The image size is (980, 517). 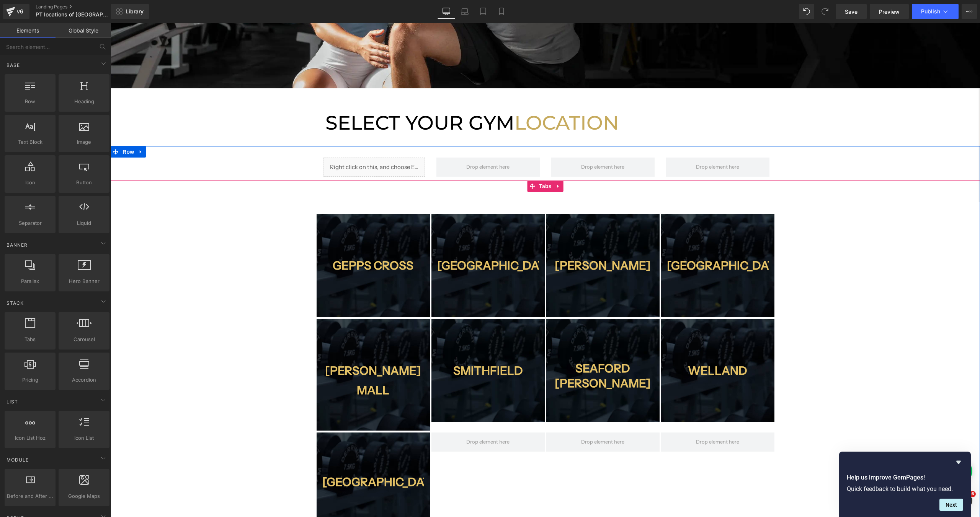 What do you see at coordinates (30, 380) in the screenshot?
I see `span: Pricing` at bounding box center [30, 380].